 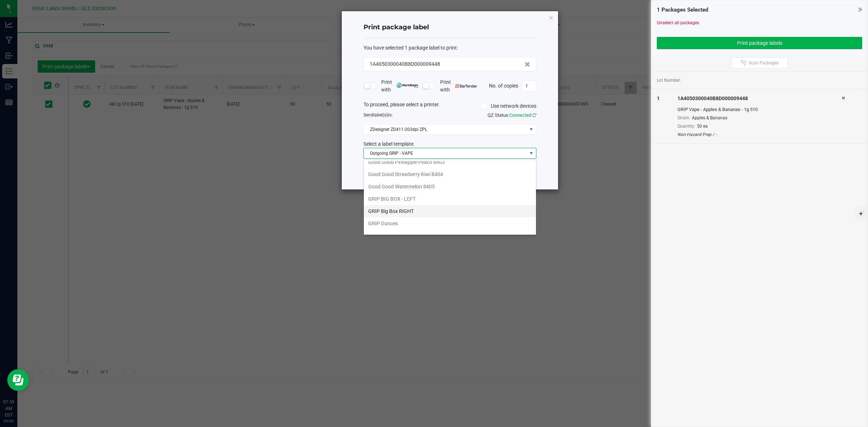 What do you see at coordinates (759, 134) in the screenshot?
I see `div: Non-Hazard Prep / -` at bounding box center [759, 134].